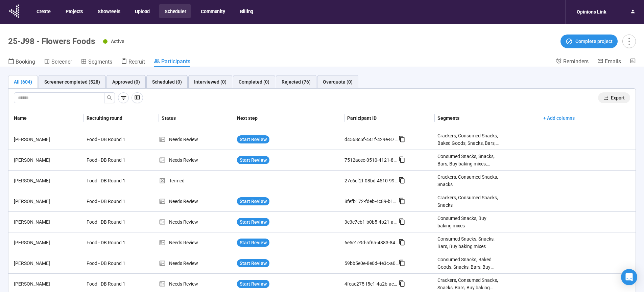  What do you see at coordinates (51, 41) in the screenshot?
I see `h1: 25-J98 - Flowers Foods` at bounding box center [51, 41].